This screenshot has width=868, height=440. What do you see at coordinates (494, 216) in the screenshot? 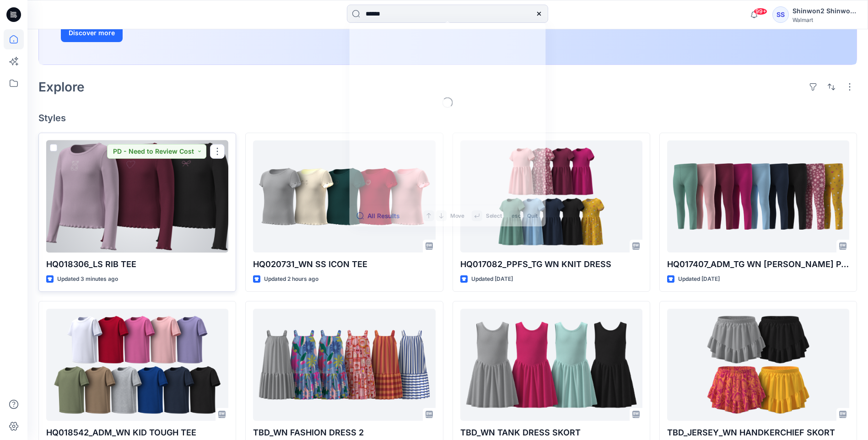
I see `p: Select` at bounding box center [494, 216].